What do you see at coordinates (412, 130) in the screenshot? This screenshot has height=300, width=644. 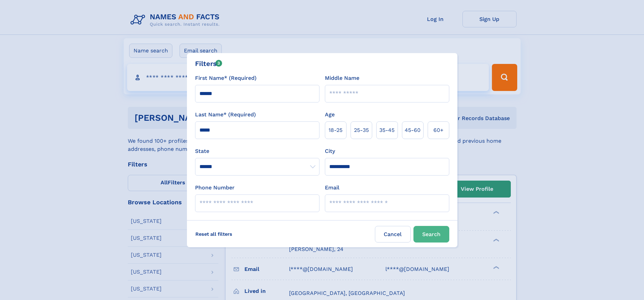 I see `span: 45‑60` at bounding box center [412, 130].